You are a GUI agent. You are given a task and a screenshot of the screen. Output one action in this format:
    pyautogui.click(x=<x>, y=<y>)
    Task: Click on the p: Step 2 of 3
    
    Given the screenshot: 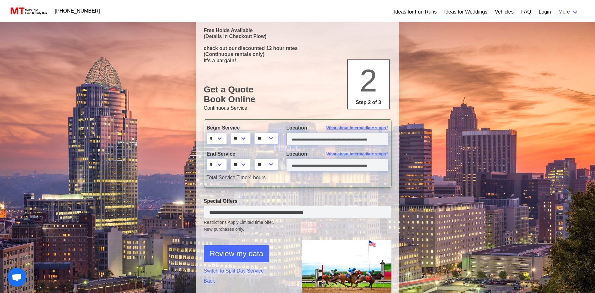 What is the action you would take?
    pyautogui.click(x=369, y=102)
    